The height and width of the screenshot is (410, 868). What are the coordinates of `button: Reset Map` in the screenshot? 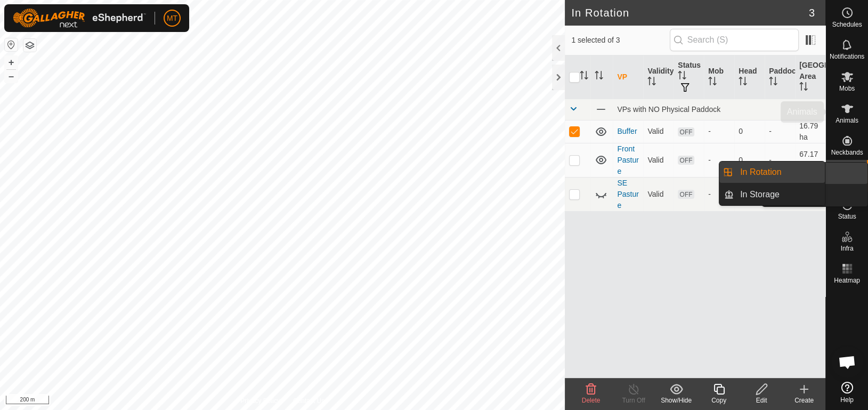 It's located at (11, 45).